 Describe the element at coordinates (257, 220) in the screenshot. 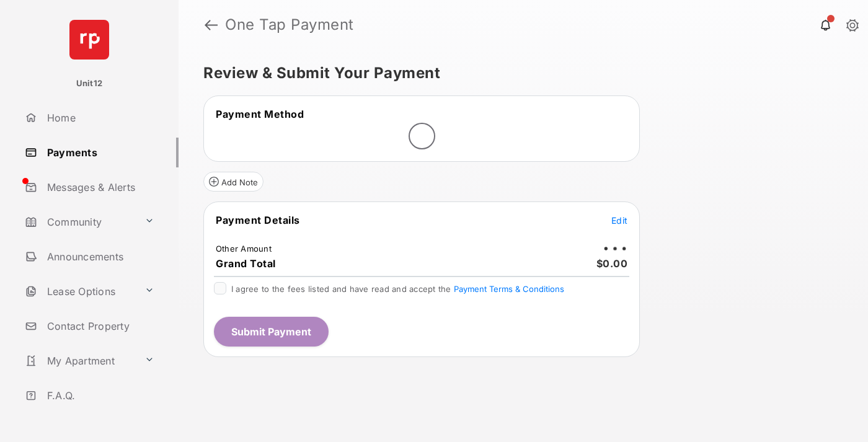

I see `span: Payment Details` at that location.